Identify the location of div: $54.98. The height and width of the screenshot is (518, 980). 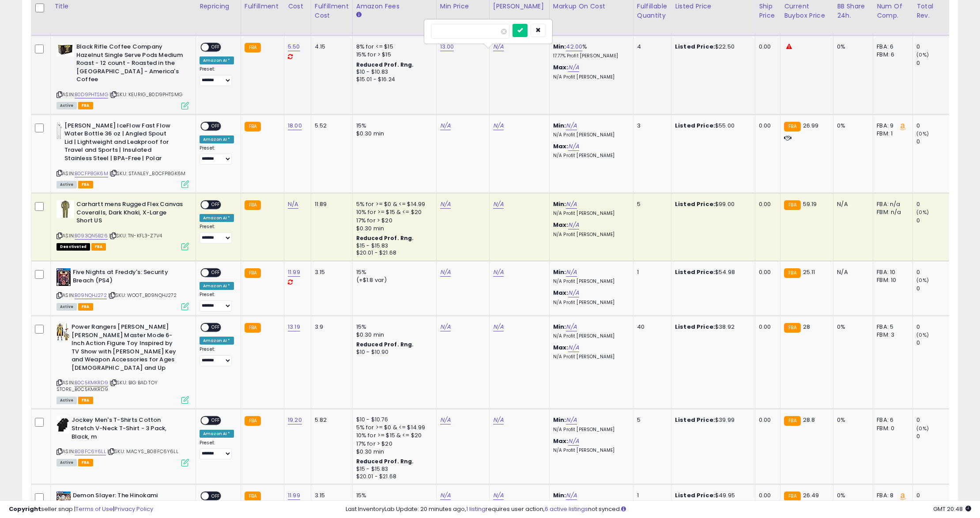
(712, 273).